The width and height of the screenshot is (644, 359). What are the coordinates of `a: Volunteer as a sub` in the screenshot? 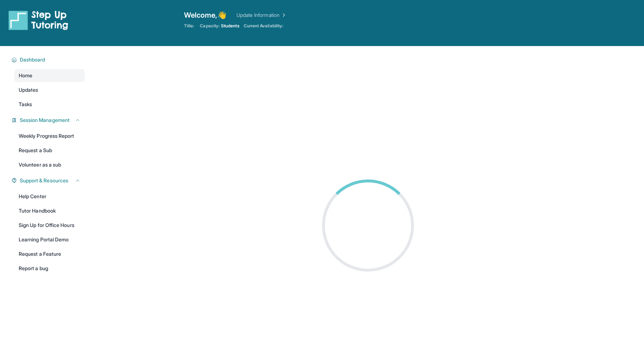 It's located at (49, 165).